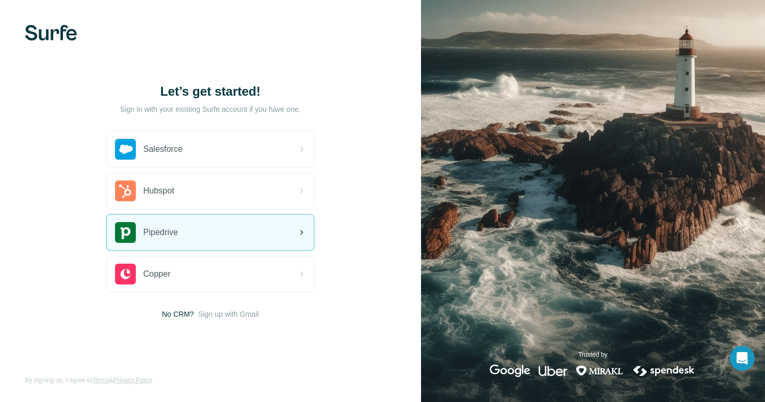 The width and height of the screenshot is (765, 402). What do you see at coordinates (228, 314) in the screenshot?
I see `button: Sign up with Gmail` at bounding box center [228, 314].